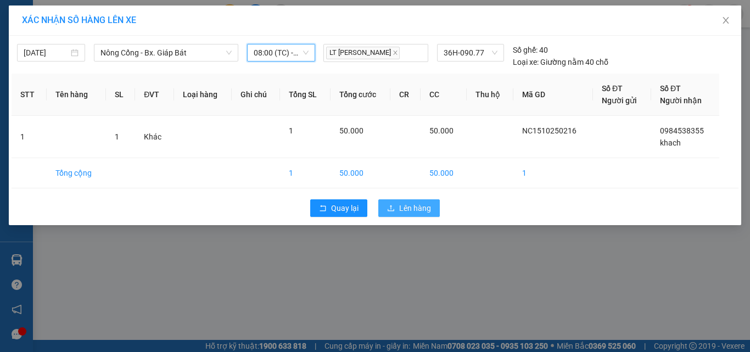  Describe the element at coordinates (560, 62) in the screenshot. I see `div: Giường nằm 40 chỗ` at that location.